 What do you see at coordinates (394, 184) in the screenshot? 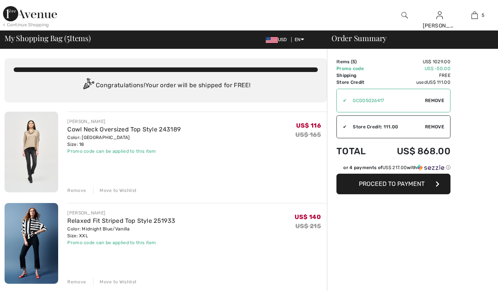
I see `button: Proceed to Payment` at bounding box center [394, 184].